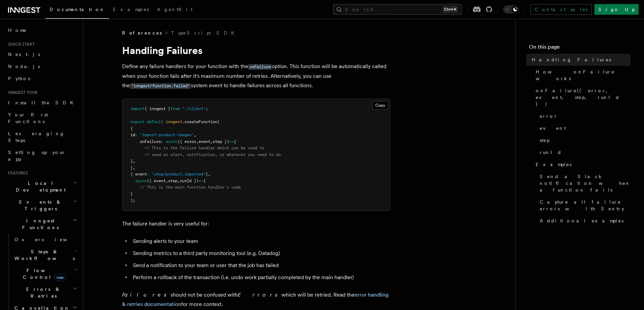 The width and height of the screenshot is (644, 310). What do you see at coordinates (256, 50) in the screenshot?
I see `h1: Handling Failures` at bounding box center [256, 50].